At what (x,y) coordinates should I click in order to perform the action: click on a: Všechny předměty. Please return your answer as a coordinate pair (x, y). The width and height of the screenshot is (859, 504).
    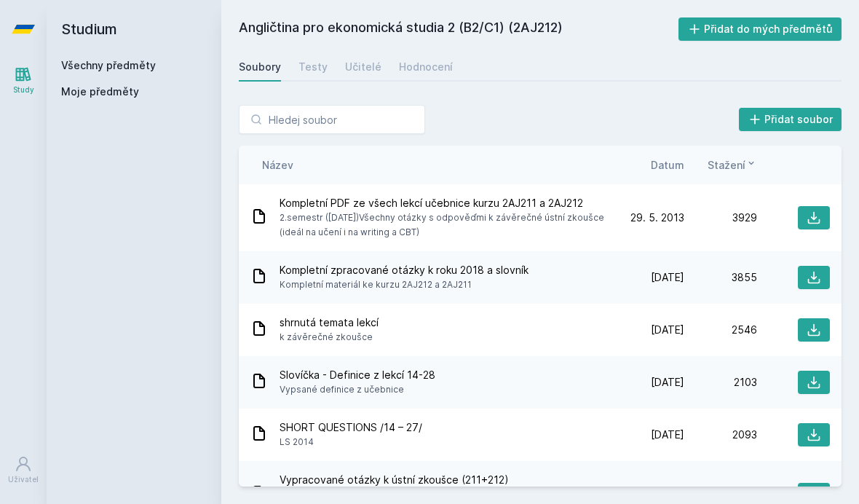
    Looking at the image, I should click on (109, 65).